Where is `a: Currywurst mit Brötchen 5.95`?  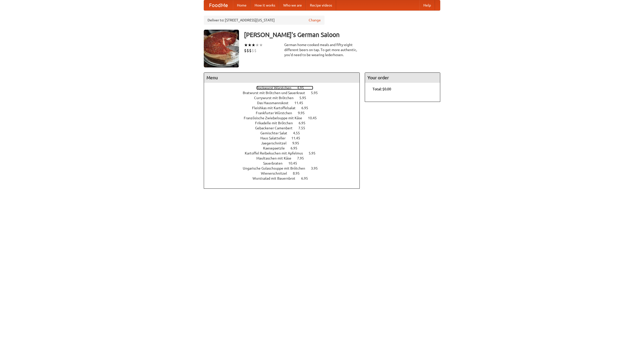 a: Currywurst mit Brötchen 5.95 is located at coordinates (285, 98).